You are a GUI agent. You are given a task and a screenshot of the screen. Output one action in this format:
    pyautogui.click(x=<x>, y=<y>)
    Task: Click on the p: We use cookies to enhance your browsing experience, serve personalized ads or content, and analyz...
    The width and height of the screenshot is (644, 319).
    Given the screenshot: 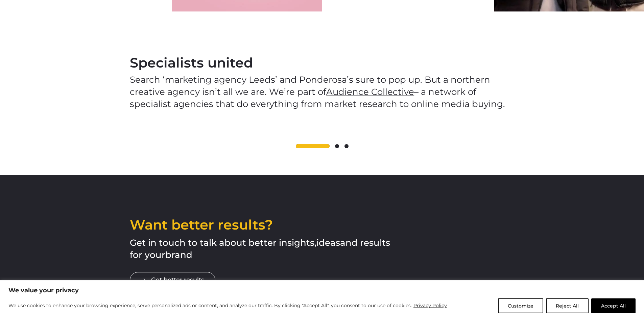 What is the action you would take?
    pyautogui.click(x=228, y=305)
    